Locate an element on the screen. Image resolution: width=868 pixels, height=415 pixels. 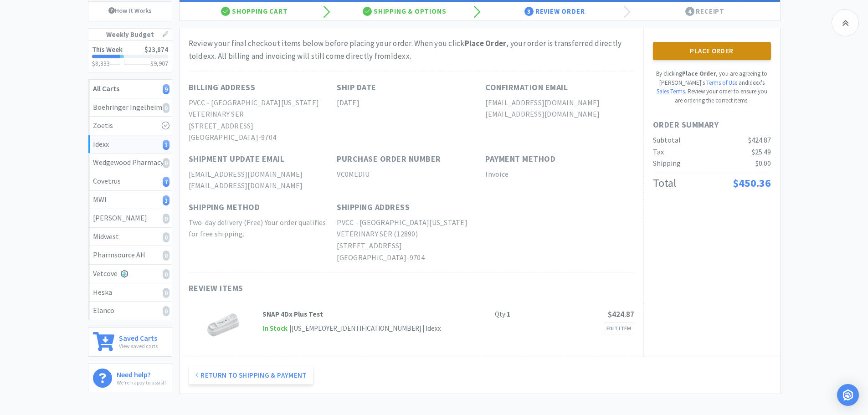
span: In Stock is located at coordinates (275, 329).